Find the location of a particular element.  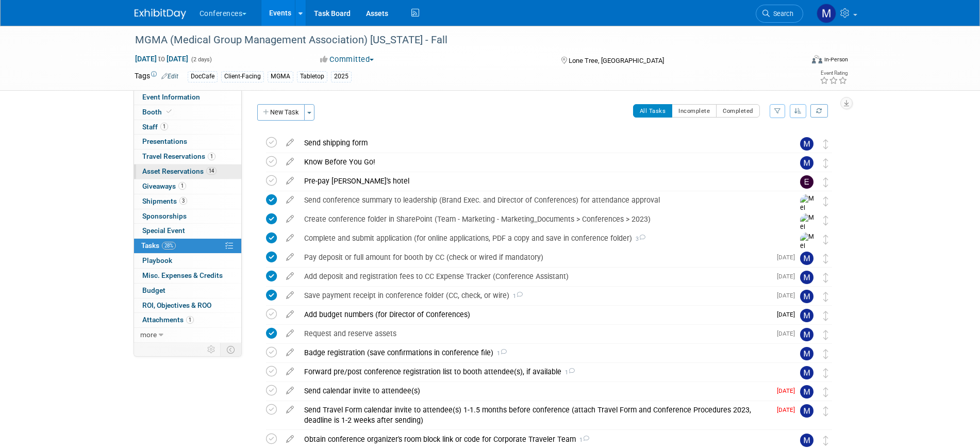

div: MGMA is located at coordinates (280, 76).